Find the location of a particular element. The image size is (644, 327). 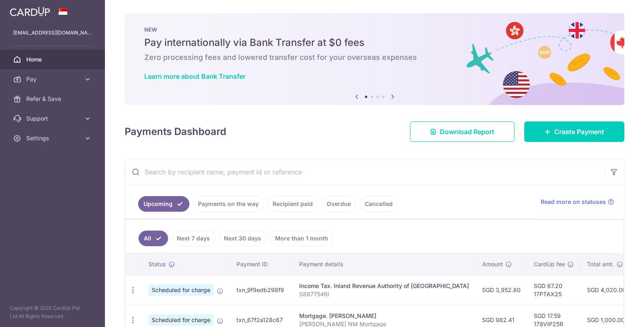

p: S8977546I is located at coordinates (384, 294).